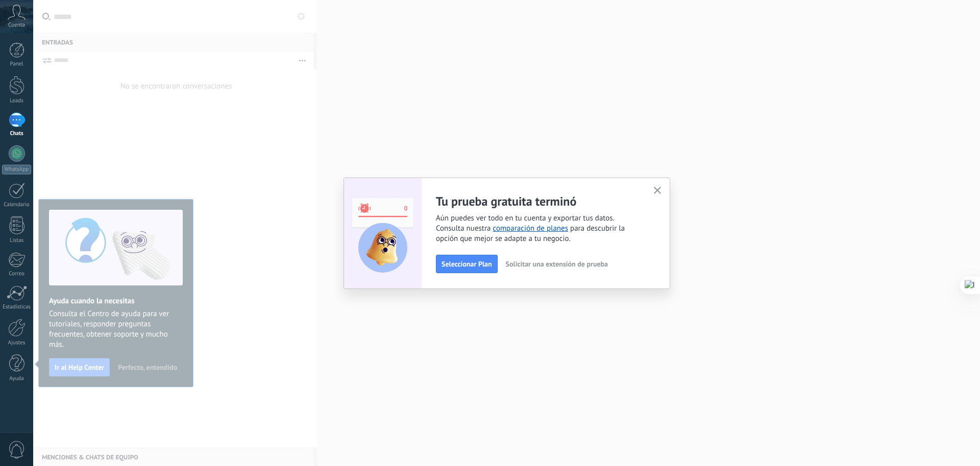 The height and width of the screenshot is (466, 980). Describe the element at coordinates (16, 169) in the screenshot. I see `div: WhatsApp` at that location.